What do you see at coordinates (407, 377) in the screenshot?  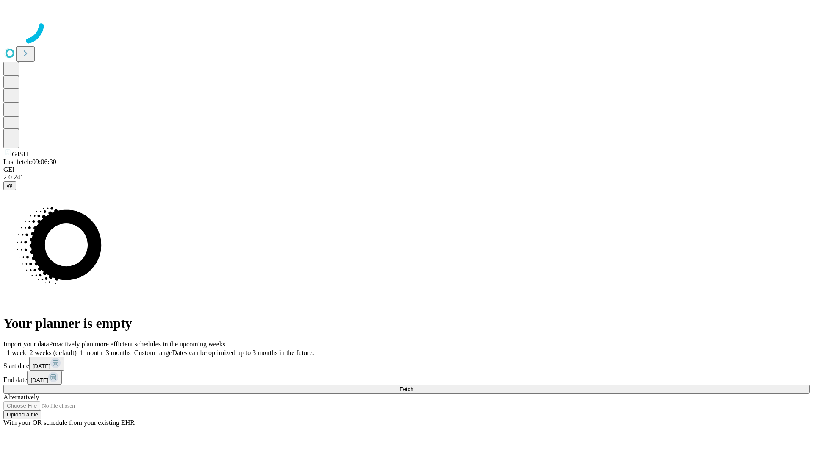 I see `div: End date` at bounding box center [407, 377].